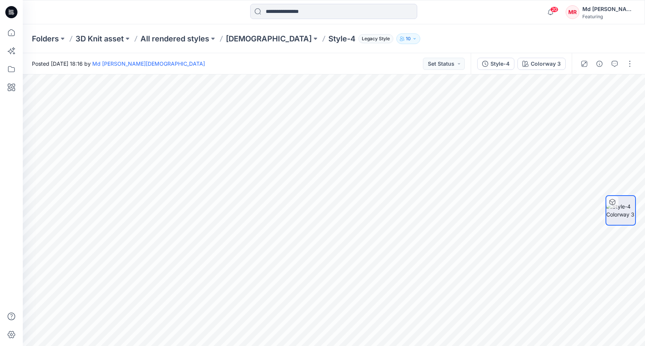 The height and width of the screenshot is (346, 645). Describe the element at coordinates (496, 64) in the screenshot. I see `button: Style-4` at that location.